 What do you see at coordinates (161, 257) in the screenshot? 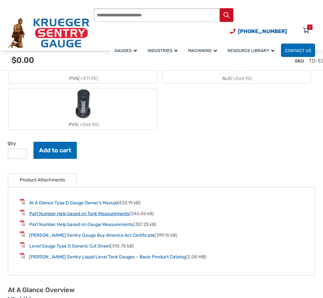
I see `li: (2.08 MB)` at bounding box center [161, 257].